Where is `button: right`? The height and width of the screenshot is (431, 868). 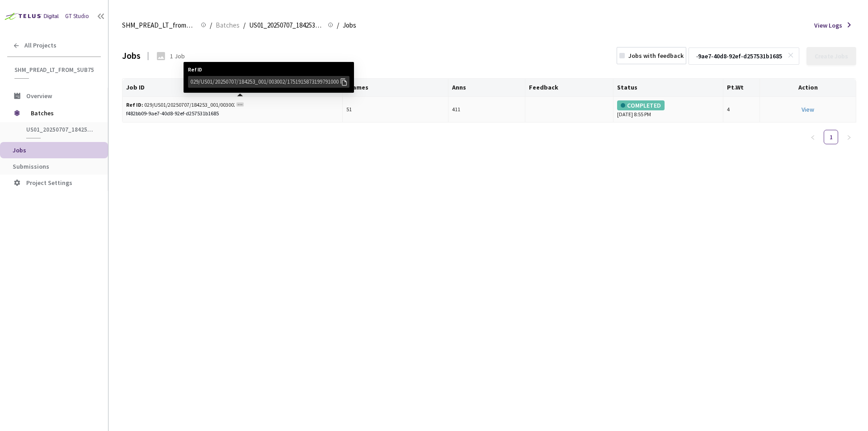 button: right is located at coordinates (849, 137).